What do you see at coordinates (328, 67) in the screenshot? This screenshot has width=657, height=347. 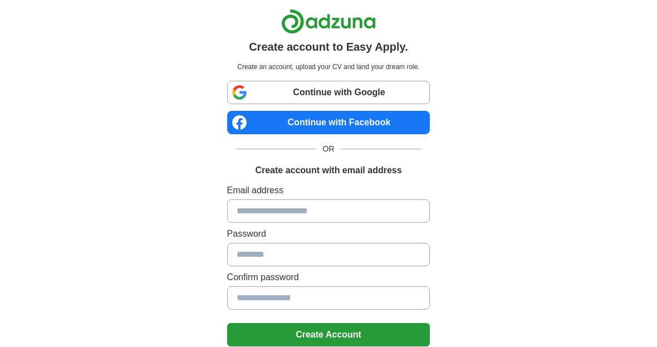 I see `p: Create an account, upload your CV and land your dream role.` at bounding box center [328, 67].